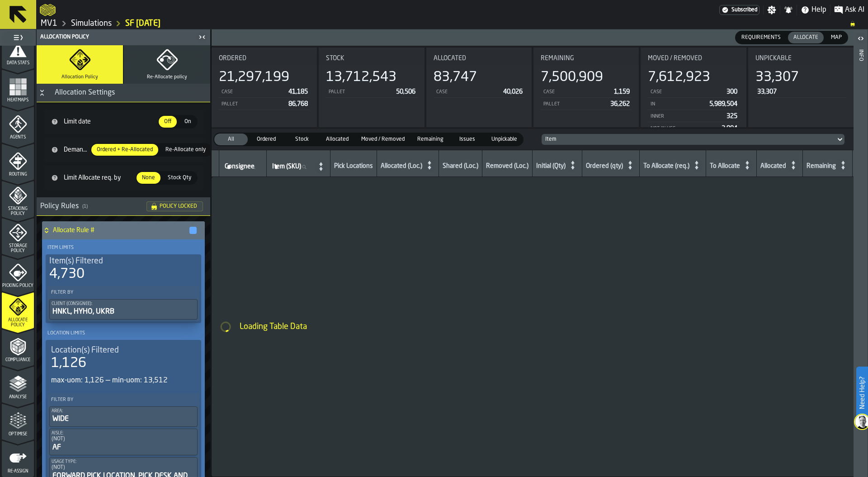 The width and height of the screenshot is (868, 477). I want to click on a: logo-header, so click(48, 10).